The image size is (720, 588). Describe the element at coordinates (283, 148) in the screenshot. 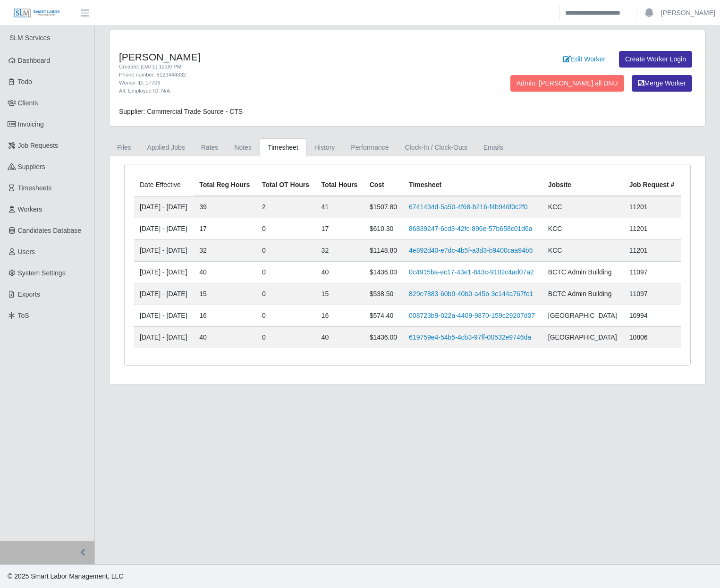

I see `a: Timesheet` at that location.